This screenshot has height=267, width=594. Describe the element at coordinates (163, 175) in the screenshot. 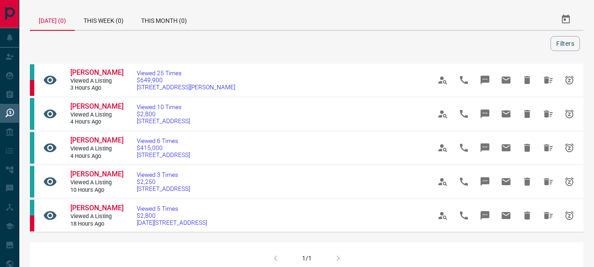

I see `span: Viewed 3 Times` at that location.